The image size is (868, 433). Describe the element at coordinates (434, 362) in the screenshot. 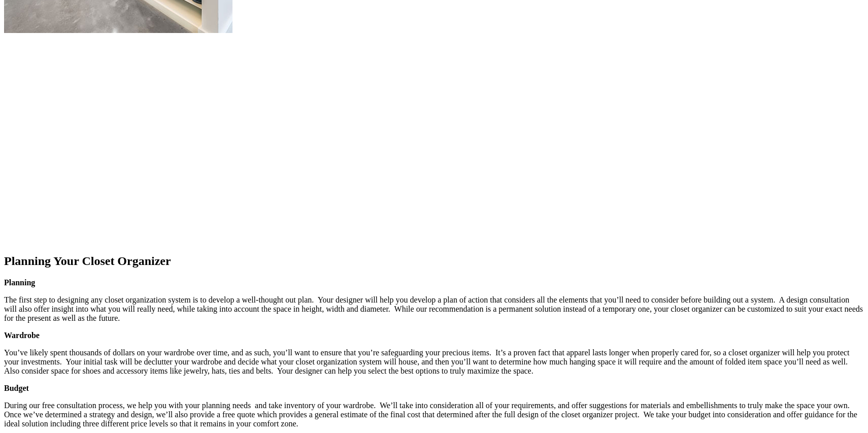

I see `p: You’ve likely spent thousands of dollars on your wardrobe over time, and as such, you’ll want to ...` at that location.